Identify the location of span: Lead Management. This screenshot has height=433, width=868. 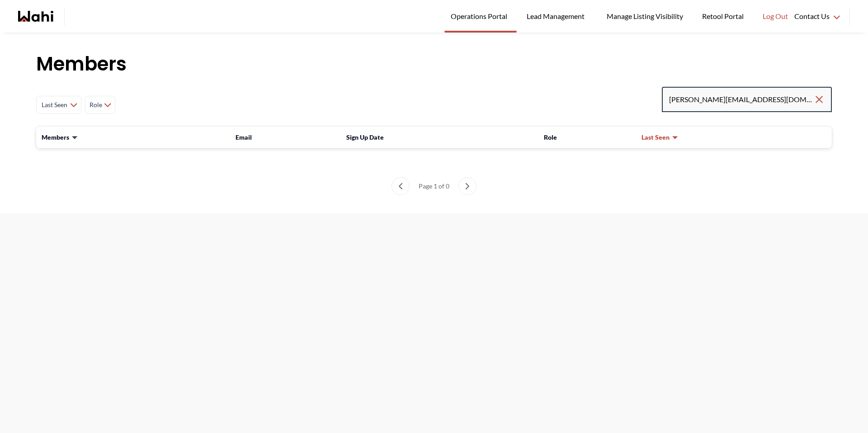
(557, 16).